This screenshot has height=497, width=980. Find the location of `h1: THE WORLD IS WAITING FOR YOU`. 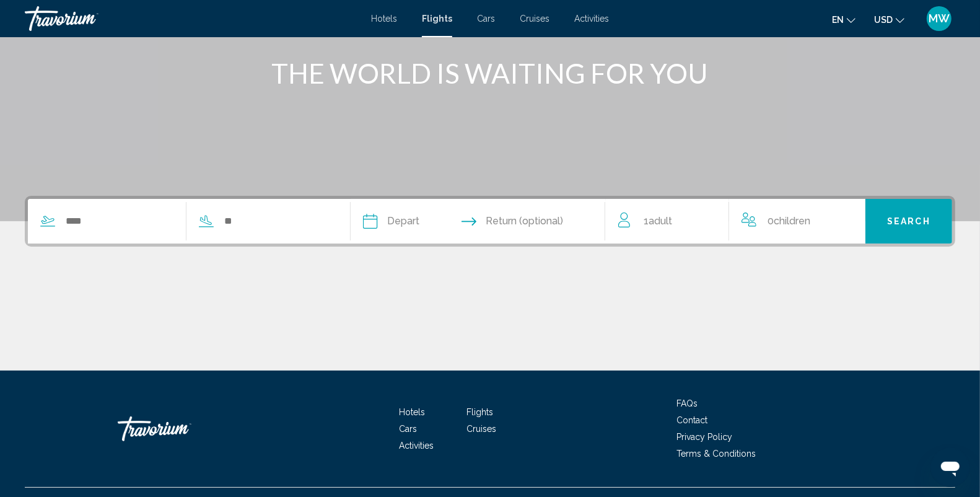

h1: THE WORLD IS WAITING FOR YOU is located at coordinates (490, 73).